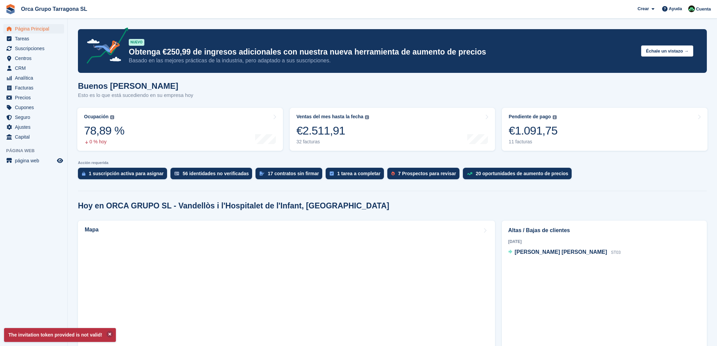  I want to click on img: price-adjustments-announcement-icon-8257ccfd72463d97f412b2fc003d46551f7dbcb40ab6d574587a9cd5c0d94..., so click(105, 47).